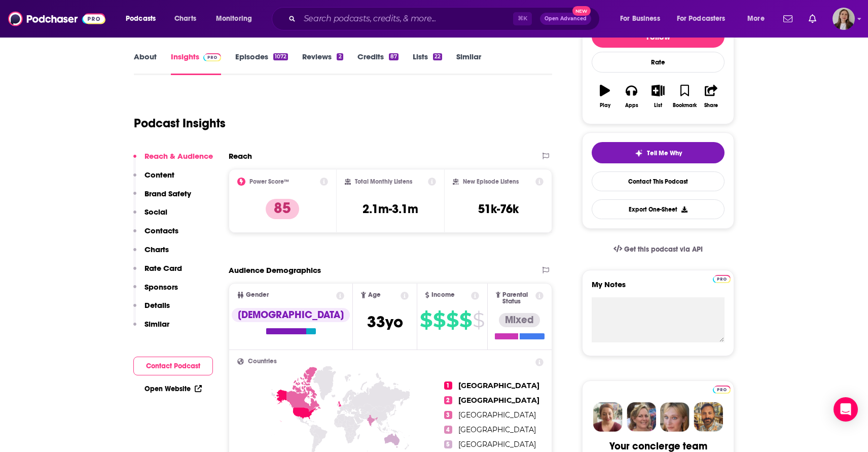 This screenshot has width=868, height=452. What do you see at coordinates (445, 19) in the screenshot?
I see `div: Search podcasts, credits, & more...` at bounding box center [445, 19].